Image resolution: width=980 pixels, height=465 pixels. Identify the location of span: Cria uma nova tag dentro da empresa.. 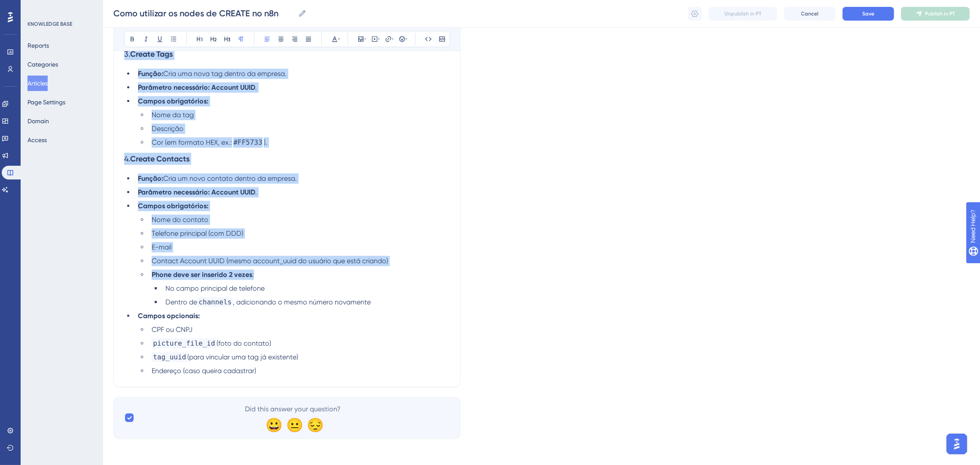
(225, 73).